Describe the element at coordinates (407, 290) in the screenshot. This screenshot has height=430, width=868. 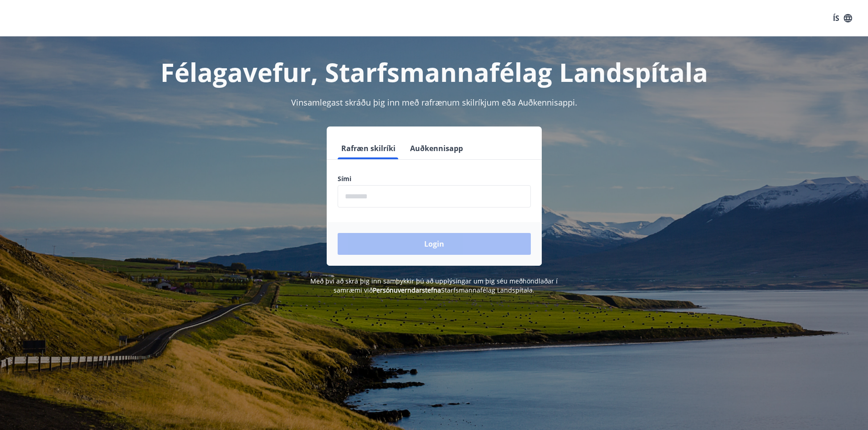
I see `a: Persónuverndarstefna` at that location.